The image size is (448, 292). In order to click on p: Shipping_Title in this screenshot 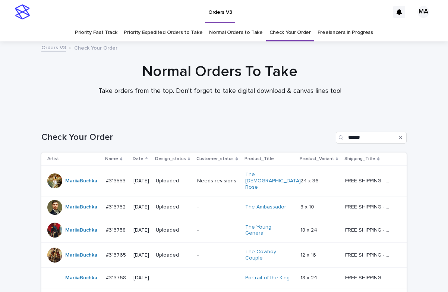, I will do `click(360, 159)`.